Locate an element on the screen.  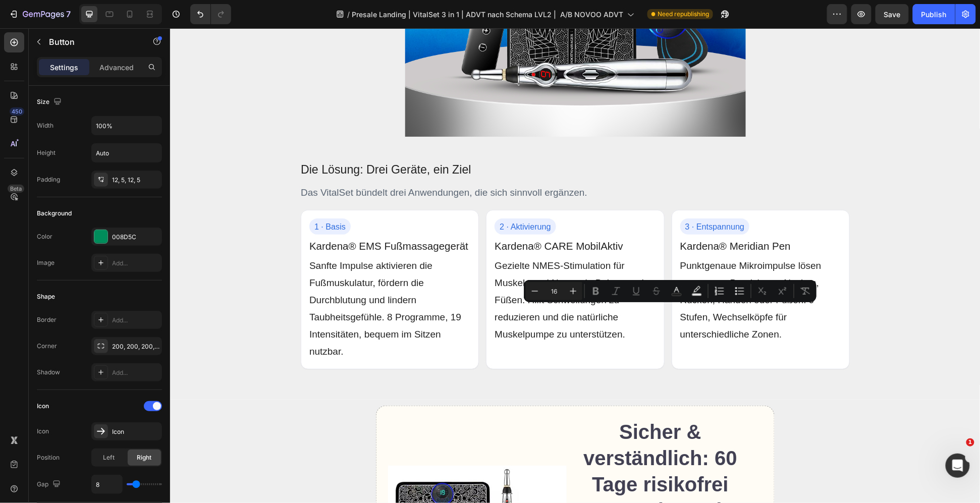
div: 008D5C is located at coordinates (136, 237).